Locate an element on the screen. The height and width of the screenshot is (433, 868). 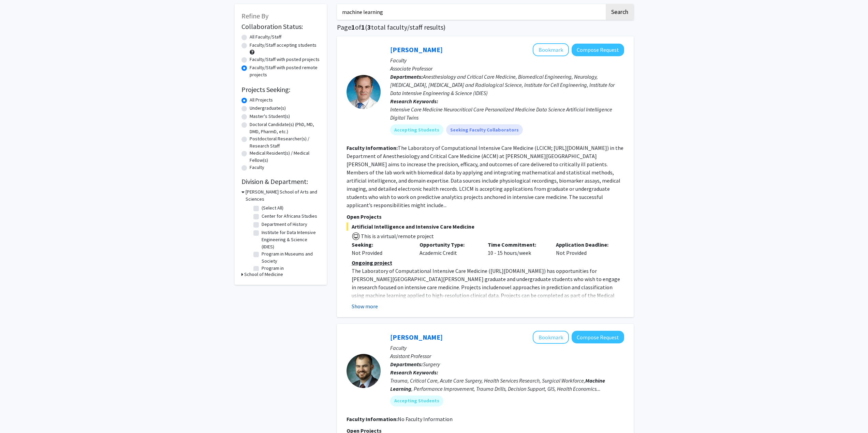
p: Open Projects is located at coordinates (485, 216).